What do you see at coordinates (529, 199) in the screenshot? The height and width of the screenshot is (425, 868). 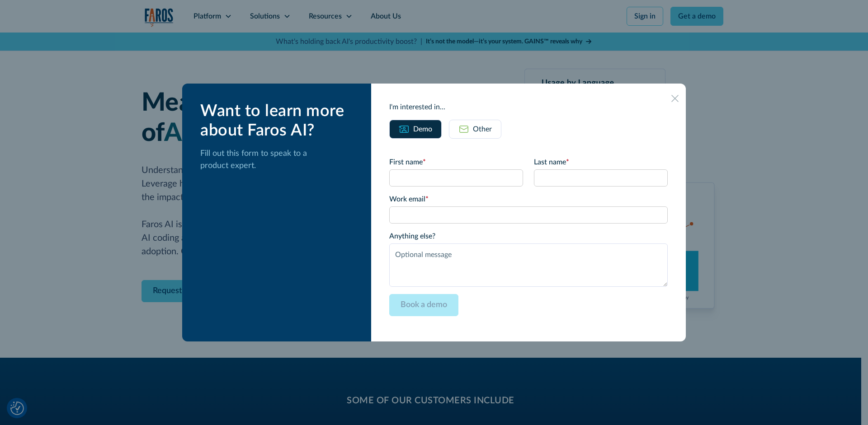 I see `label: Work email` at bounding box center [529, 199].